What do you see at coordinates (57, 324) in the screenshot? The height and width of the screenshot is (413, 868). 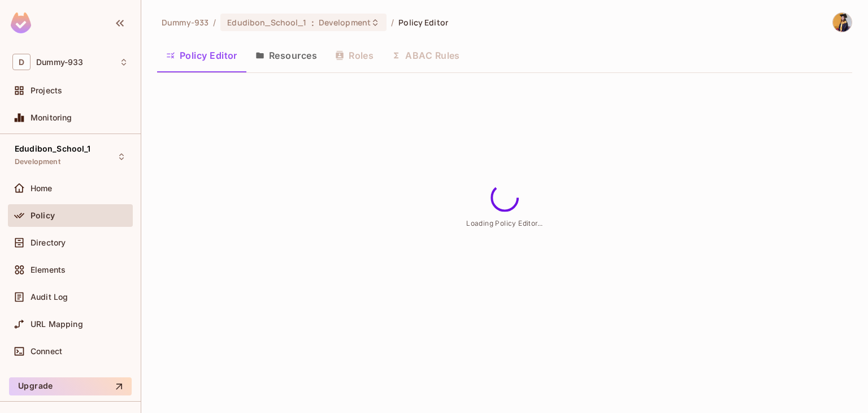 I see `span: URL Mapping` at bounding box center [57, 324].